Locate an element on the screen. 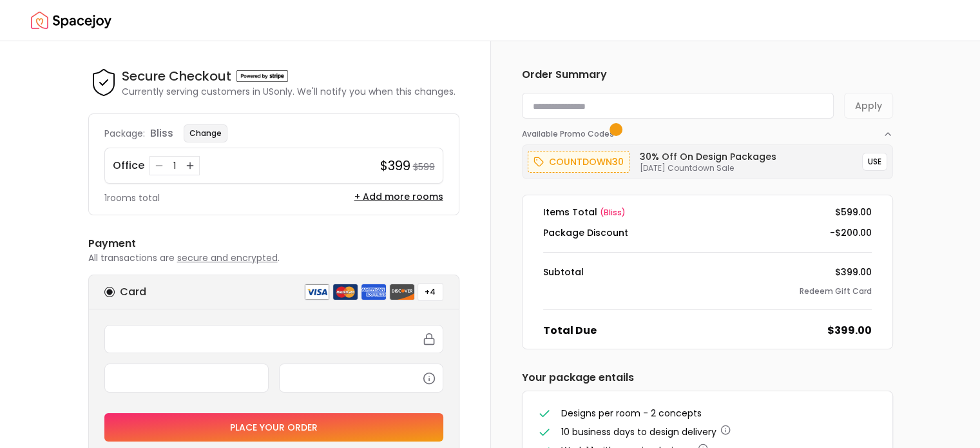  h4: $399 is located at coordinates (395, 166).